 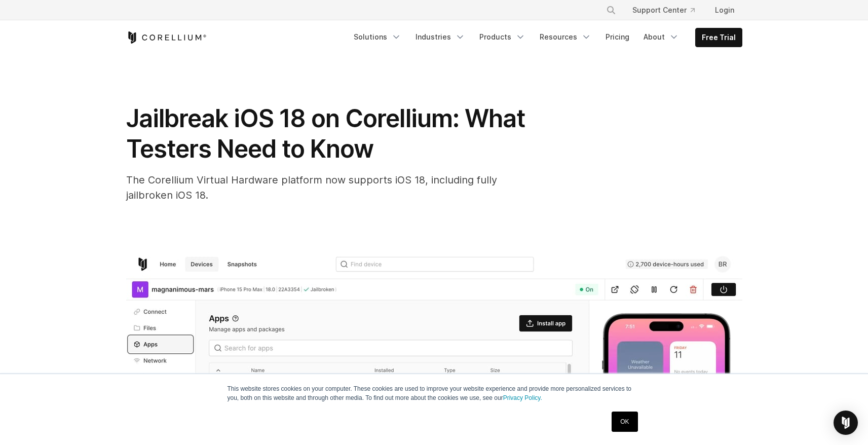 What do you see at coordinates (440, 37) in the screenshot?
I see `a: Industries` at bounding box center [440, 37].